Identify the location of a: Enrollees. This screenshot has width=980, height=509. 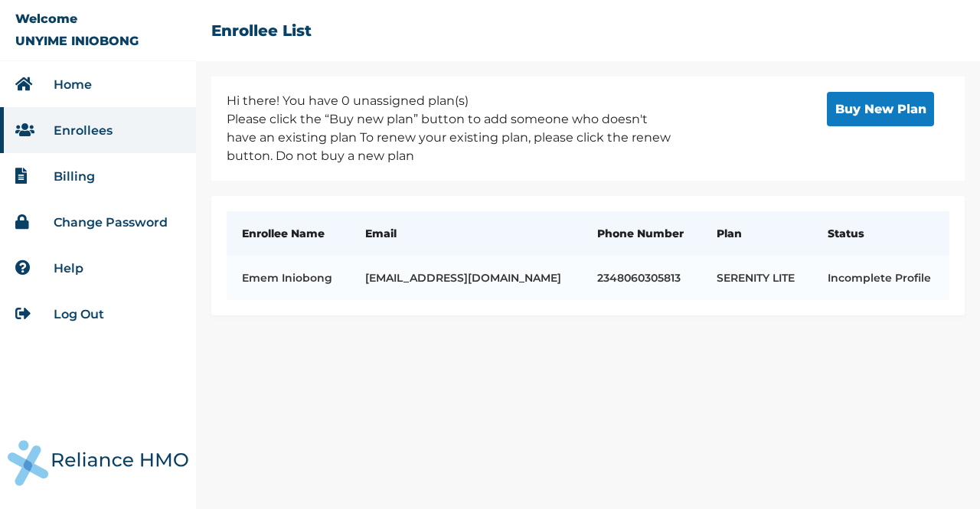
(82, 130).